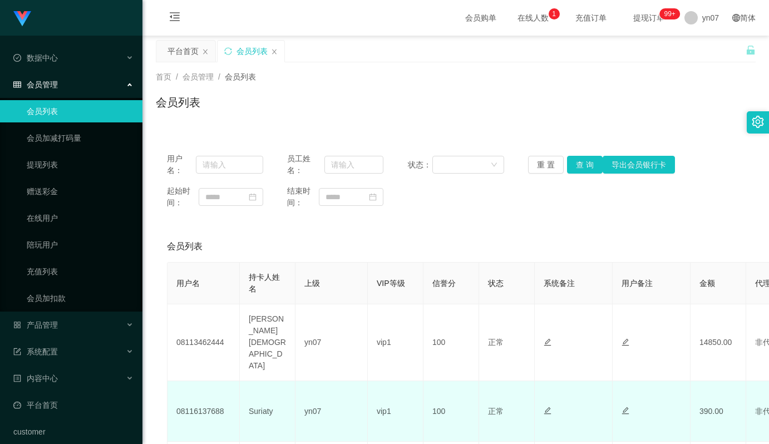 The image size is (769, 444). What do you see at coordinates (718, 411) in the screenshot?
I see `td: 390.00` at bounding box center [718, 411].